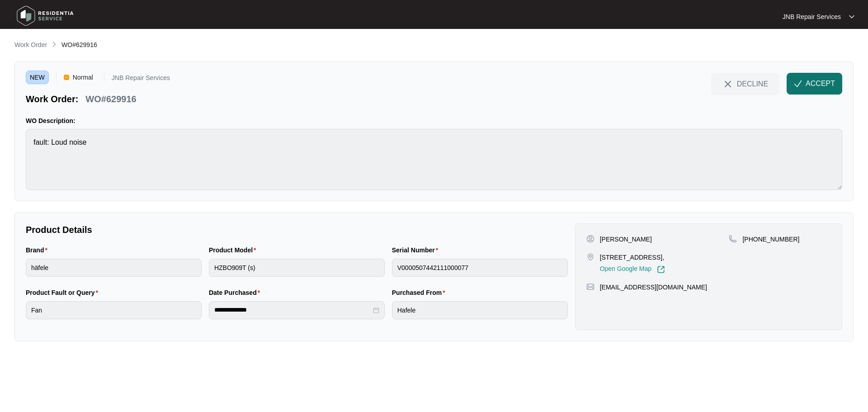 The image size is (868, 412). I want to click on input: Product Model, so click(296, 268).